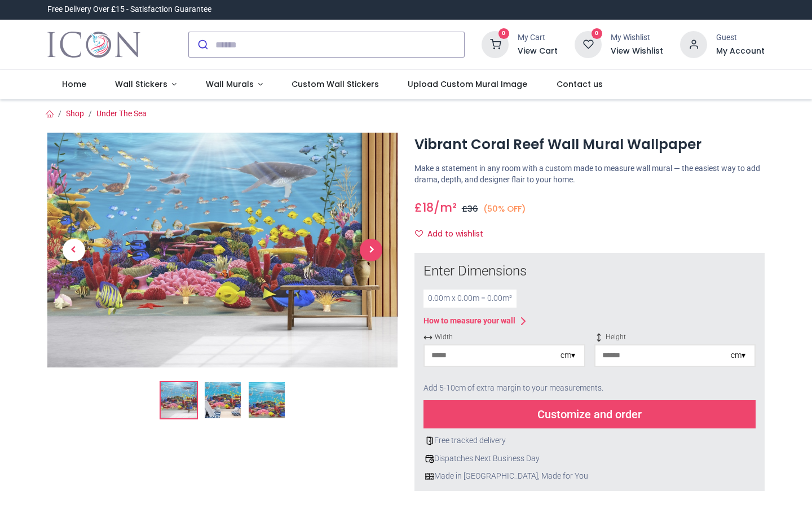 This screenshot has width=812, height=508. I want to click on div: Free tracked delivery, so click(589, 440).